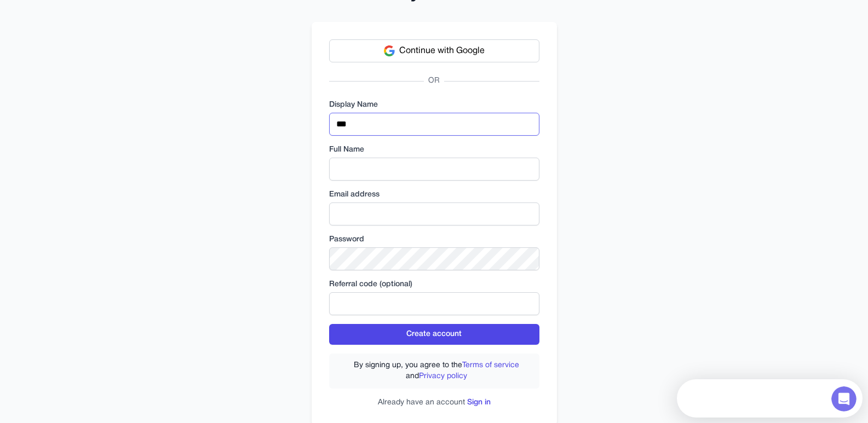  Describe the element at coordinates (434, 105) in the screenshot. I see `label: Display Name` at that location.